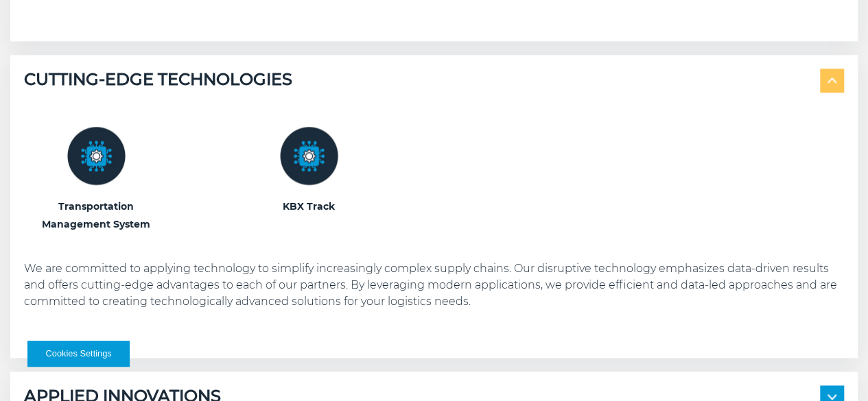 Image resolution: width=868 pixels, height=401 pixels. Describe the element at coordinates (158, 80) in the screenshot. I see `h5: CUTTING-EDGE TECHNOLOGIES` at that location.